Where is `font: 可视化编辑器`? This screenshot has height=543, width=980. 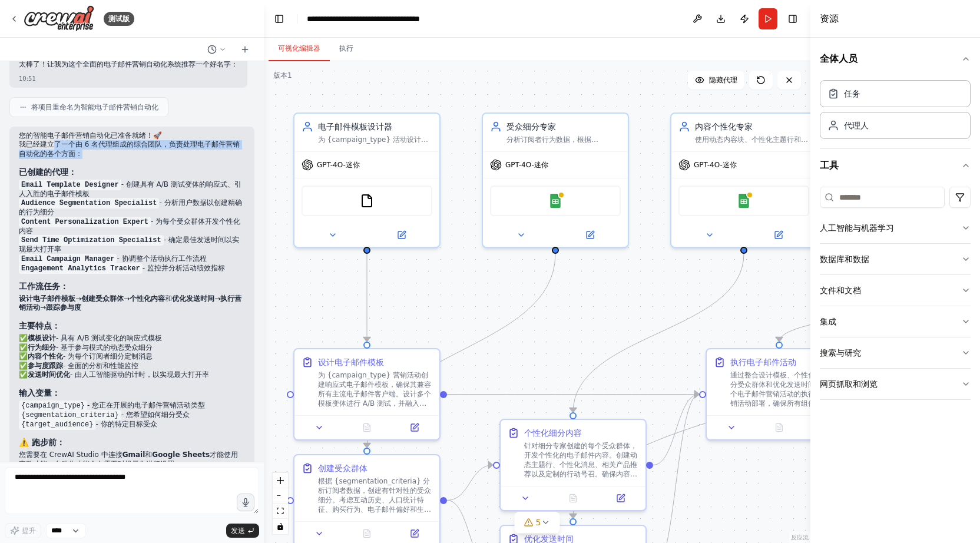
font: 可视化编辑器 is located at coordinates (299, 48).